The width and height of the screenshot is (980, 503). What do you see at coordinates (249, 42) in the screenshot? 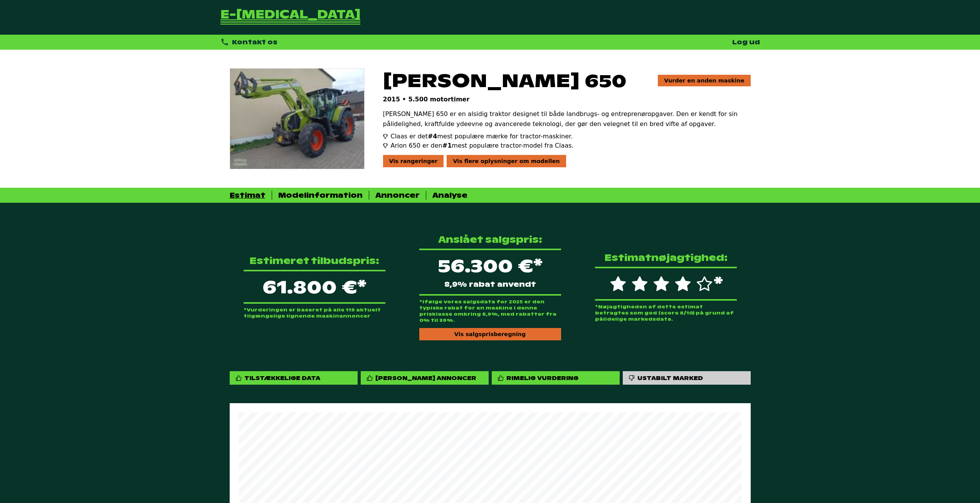
I see `div: Kontakt os` at bounding box center [249, 42].